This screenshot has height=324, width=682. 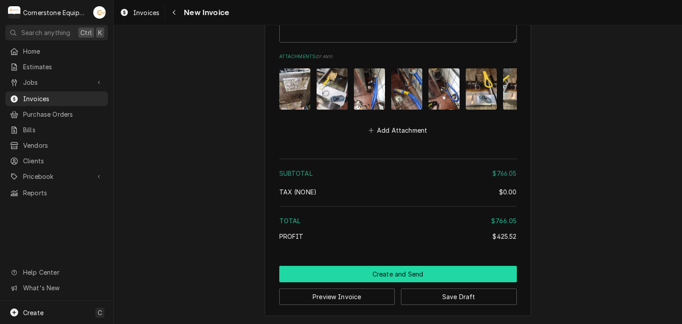 I want to click on div: Tax, so click(x=398, y=192).